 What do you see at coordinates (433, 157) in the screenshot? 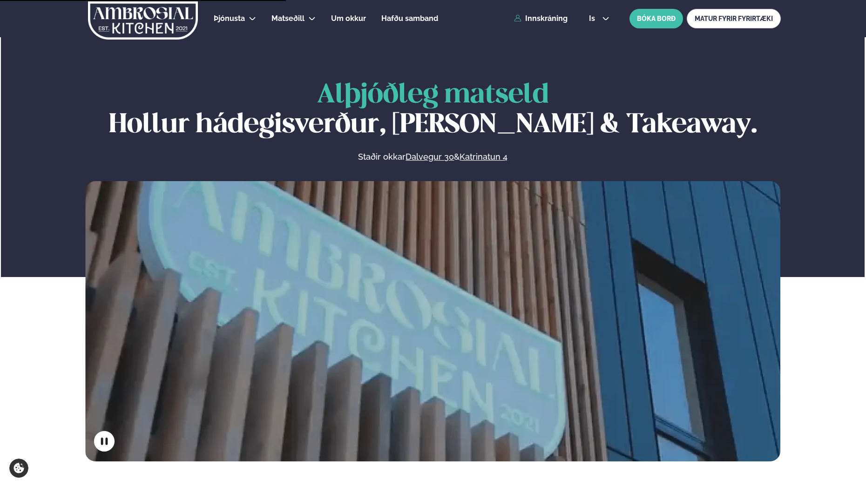
I see `p: Staðir okkar &` at bounding box center [433, 157].